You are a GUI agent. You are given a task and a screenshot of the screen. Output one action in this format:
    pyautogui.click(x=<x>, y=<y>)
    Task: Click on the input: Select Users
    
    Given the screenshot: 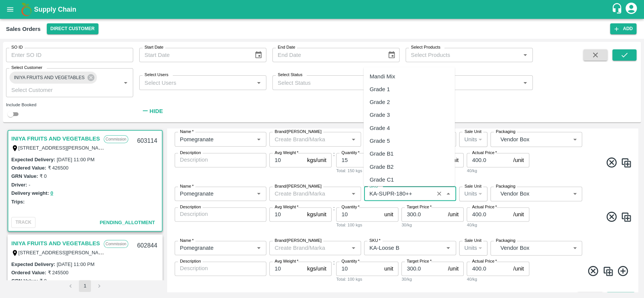 What is the action you would take?
    pyautogui.click(x=196, y=83)
    